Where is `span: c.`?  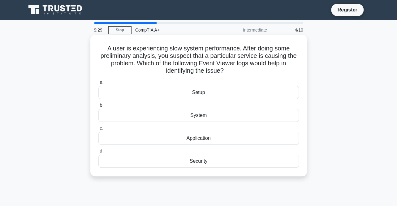
span: c. is located at coordinates (101, 128).